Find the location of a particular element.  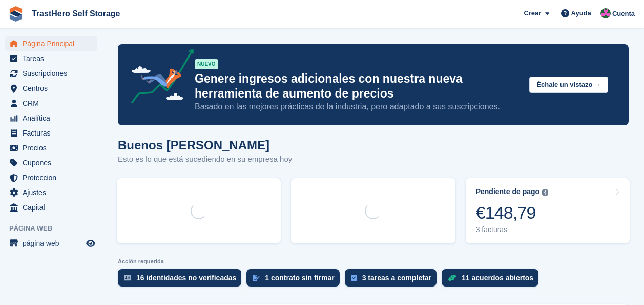

img: Marua Grioui is located at coordinates (606, 13).